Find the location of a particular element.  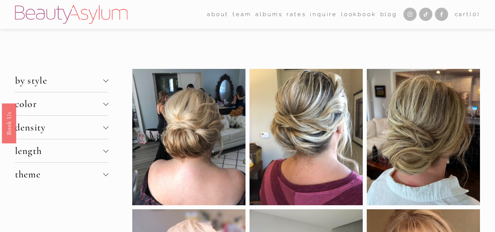

a: TikTok is located at coordinates (426, 14).